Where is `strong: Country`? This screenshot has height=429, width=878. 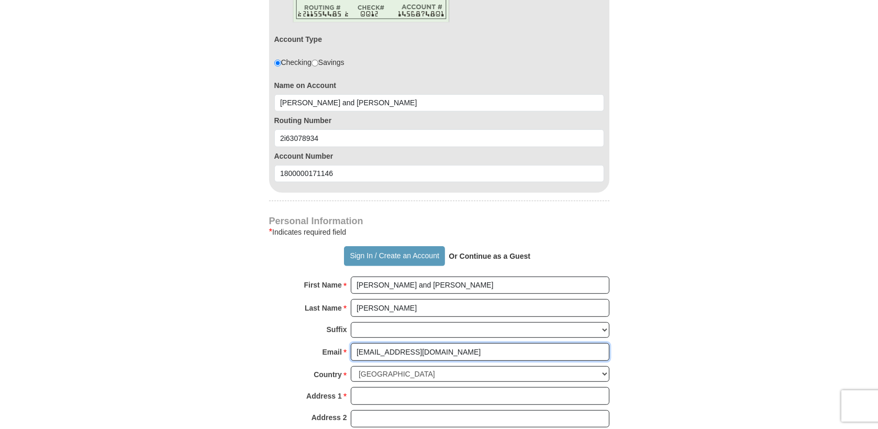
strong: Country is located at coordinates (328, 374).